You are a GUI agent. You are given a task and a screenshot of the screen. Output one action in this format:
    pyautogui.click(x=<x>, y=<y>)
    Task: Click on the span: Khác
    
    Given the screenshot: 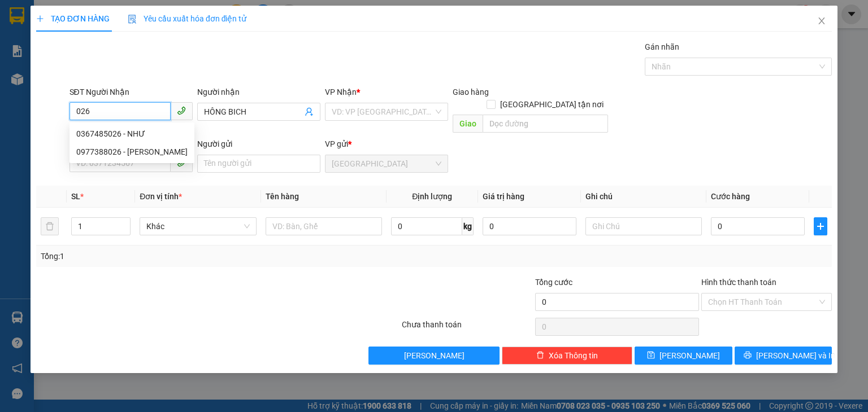 What is the action you would take?
    pyautogui.click(x=198, y=226)
    